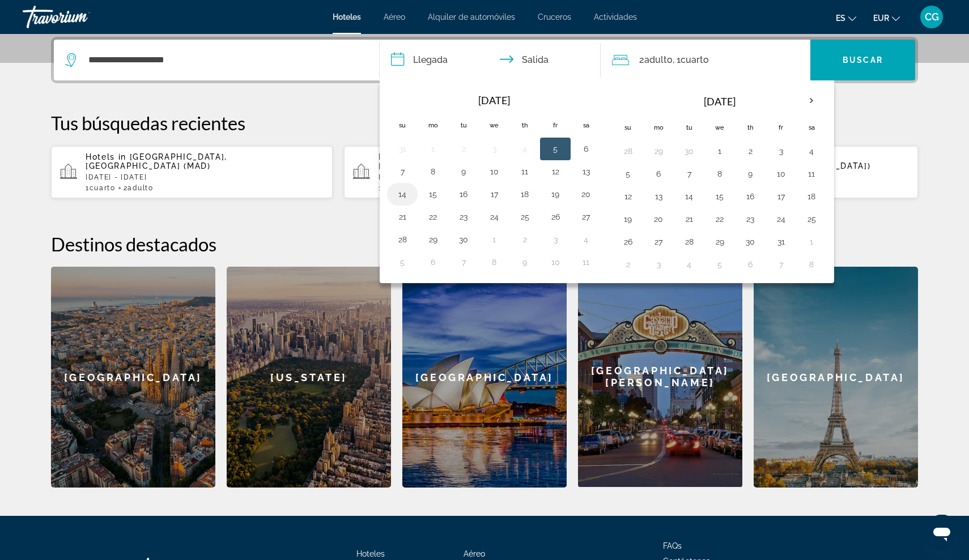 This screenshot has width=969, height=560. I want to click on span: EUR, so click(881, 18).